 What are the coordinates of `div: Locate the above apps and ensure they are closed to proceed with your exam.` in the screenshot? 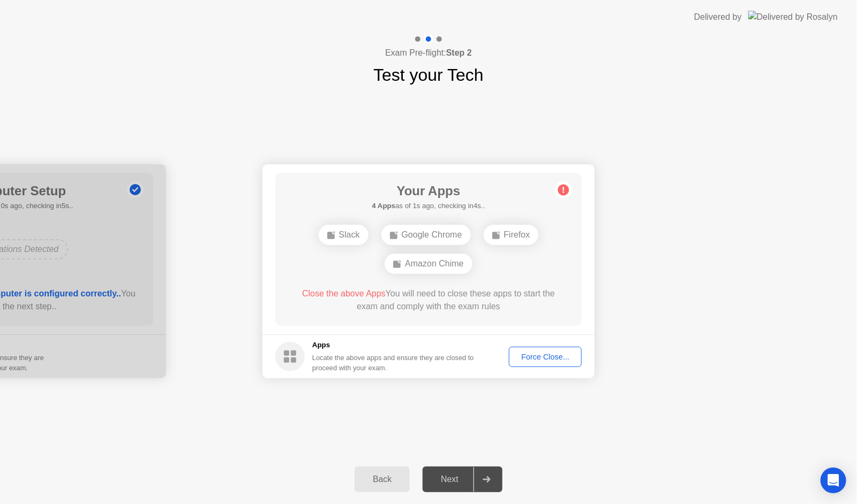 It's located at (393, 362).